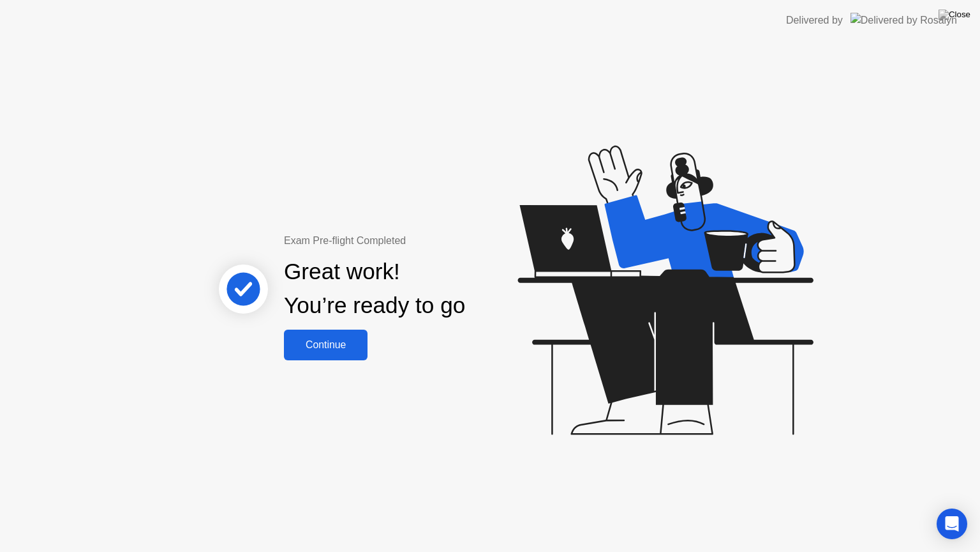 The width and height of the screenshot is (980, 552). Describe the element at coordinates (415, 241) in the screenshot. I see `div: Exam Pre-flight Completed` at that location.